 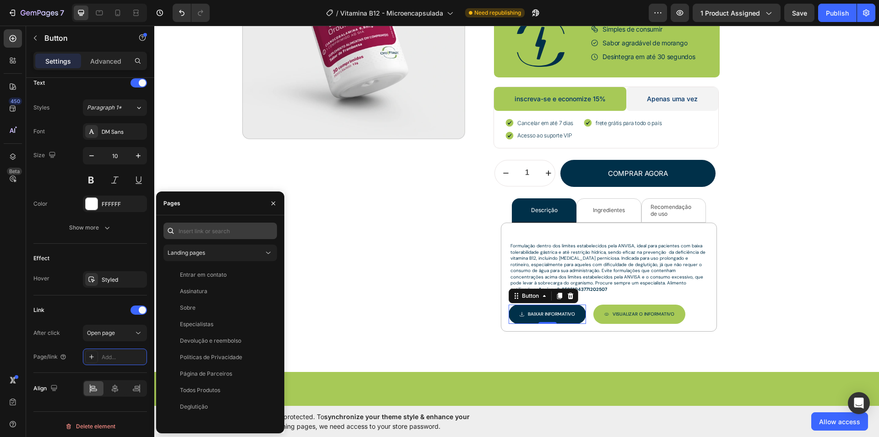 I want to click on span: Your page is password protected. To when designing pages, we need access to your store password., so click(x=359, y=421).